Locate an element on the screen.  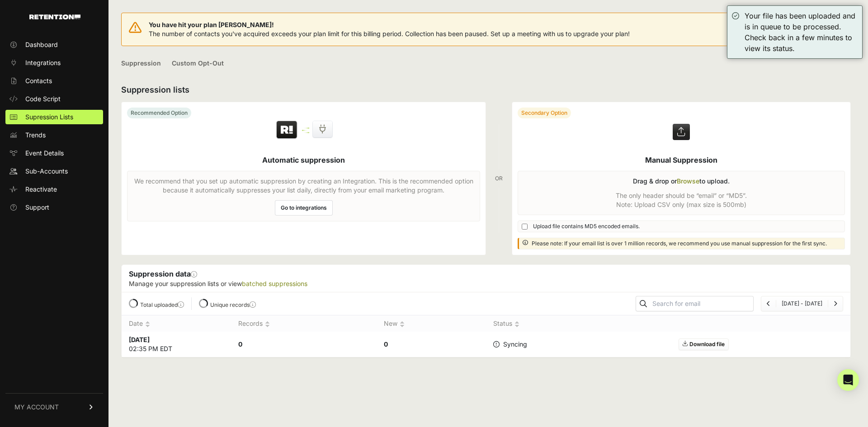
label: Total uploaded is located at coordinates (162, 305).